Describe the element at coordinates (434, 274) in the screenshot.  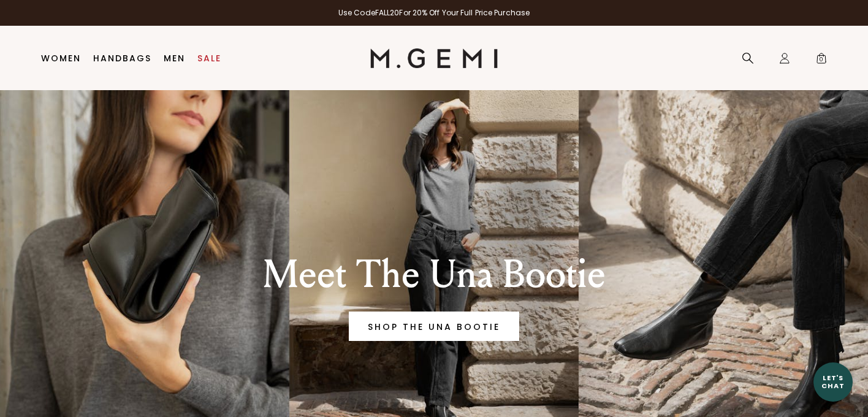
I see `div: Meet The Una Bootie` at that location.